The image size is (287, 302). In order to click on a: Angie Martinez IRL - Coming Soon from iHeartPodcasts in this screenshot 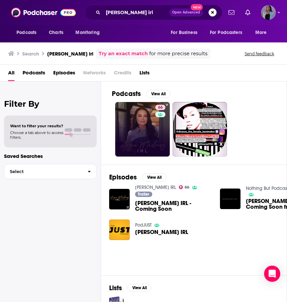, I will do `click(230, 199)`.